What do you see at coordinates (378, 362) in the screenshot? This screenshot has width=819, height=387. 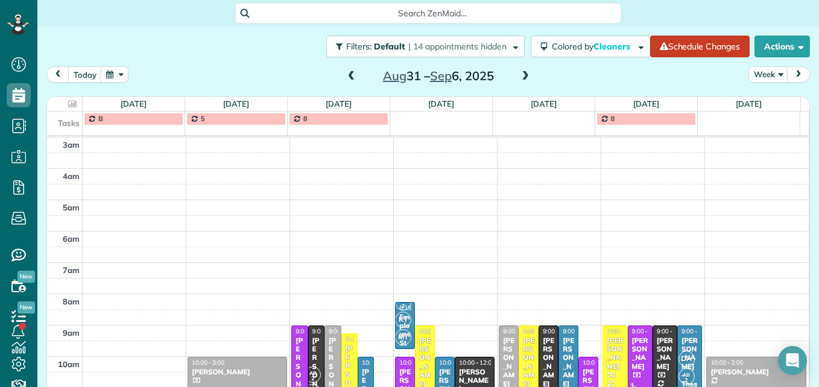 I see `span: 10:00 - 1:30` at bounding box center [378, 362].